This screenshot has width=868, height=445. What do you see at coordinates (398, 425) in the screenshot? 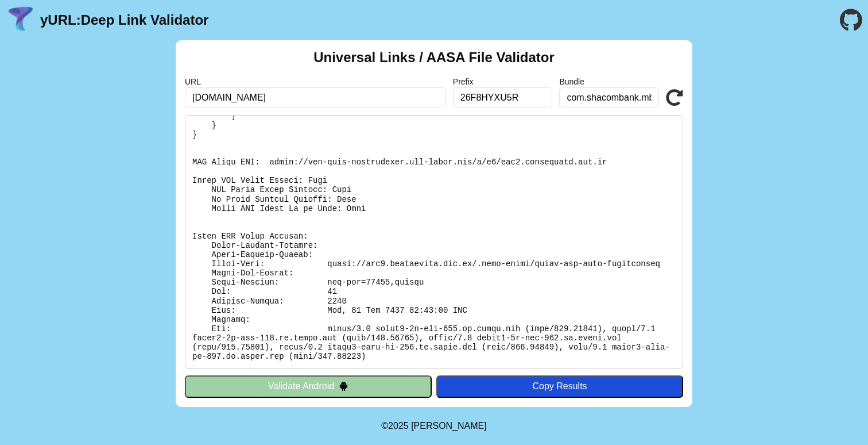
I see `span: 2025` at bounding box center [398, 425].